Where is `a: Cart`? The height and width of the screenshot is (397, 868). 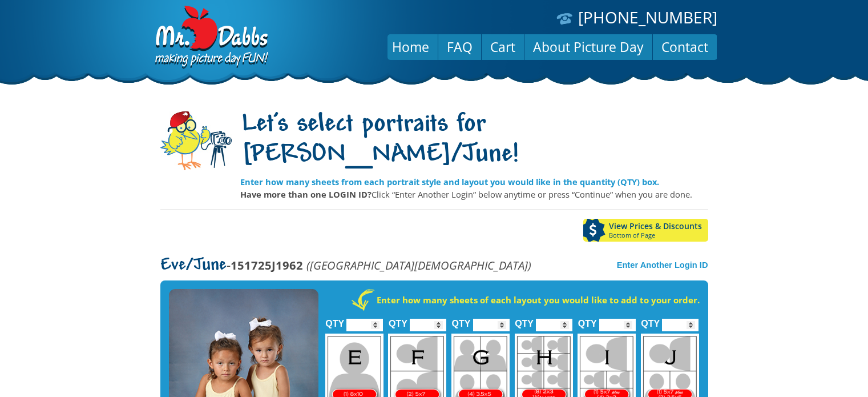 a: Cart is located at coordinates (502, 47).